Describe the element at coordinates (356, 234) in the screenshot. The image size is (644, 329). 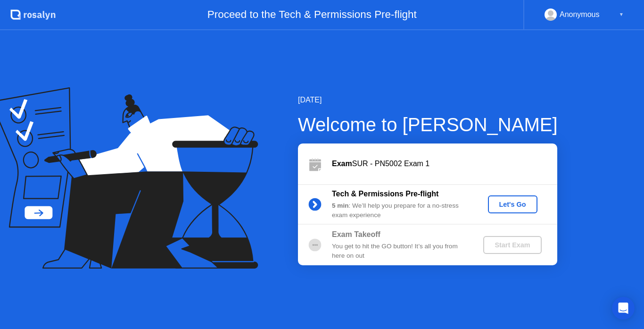
I see `b: Exam Takeoff` at that location.